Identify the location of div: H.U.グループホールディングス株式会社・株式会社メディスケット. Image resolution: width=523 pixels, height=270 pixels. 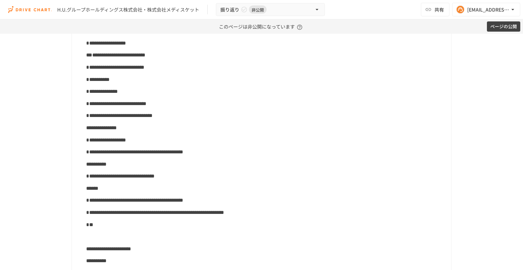
(128, 10).